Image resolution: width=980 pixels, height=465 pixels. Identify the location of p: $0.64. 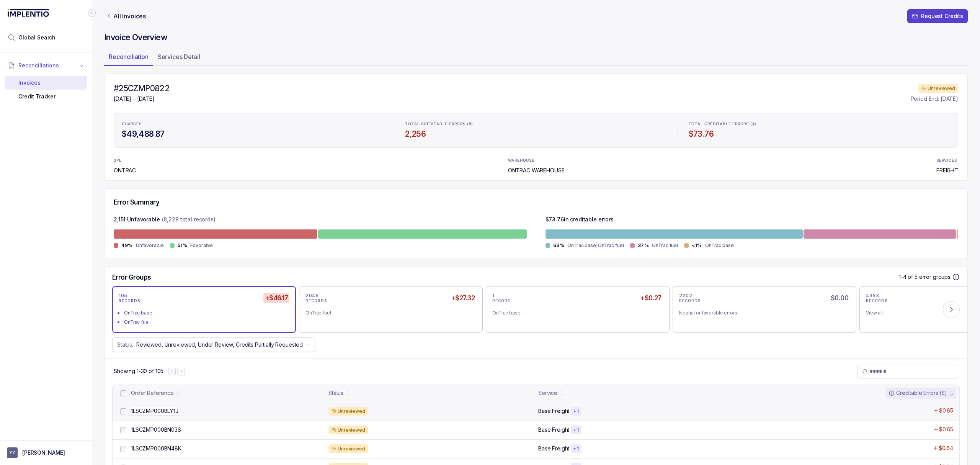
(946, 447).